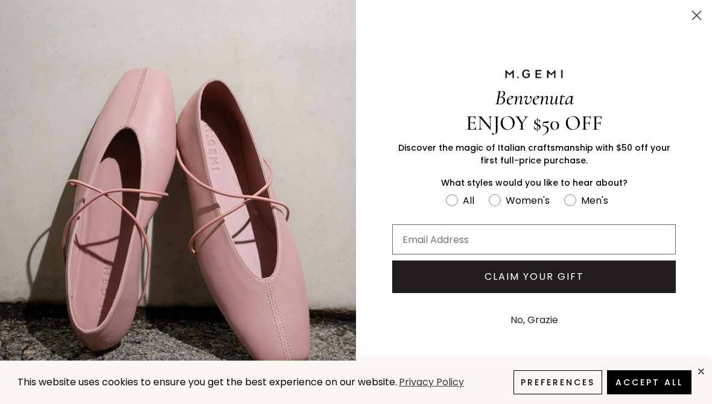 The height and width of the screenshot is (404, 712). What do you see at coordinates (527, 200) in the screenshot?
I see `div: Women's` at bounding box center [527, 200].